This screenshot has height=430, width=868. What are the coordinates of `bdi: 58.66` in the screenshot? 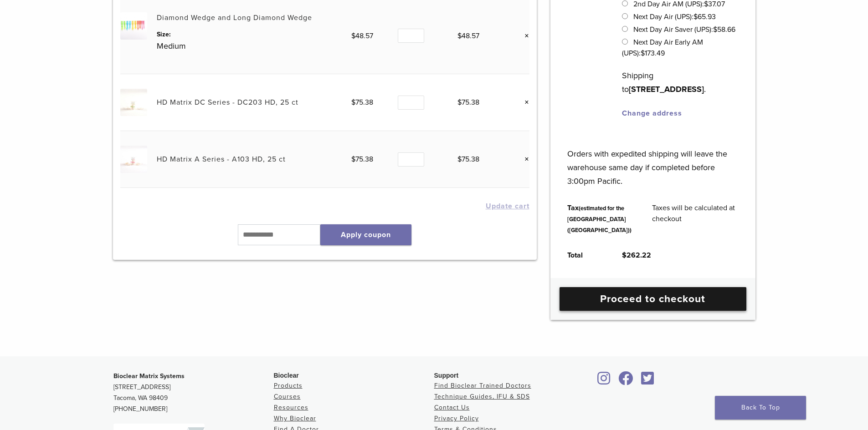 It's located at (724, 30).